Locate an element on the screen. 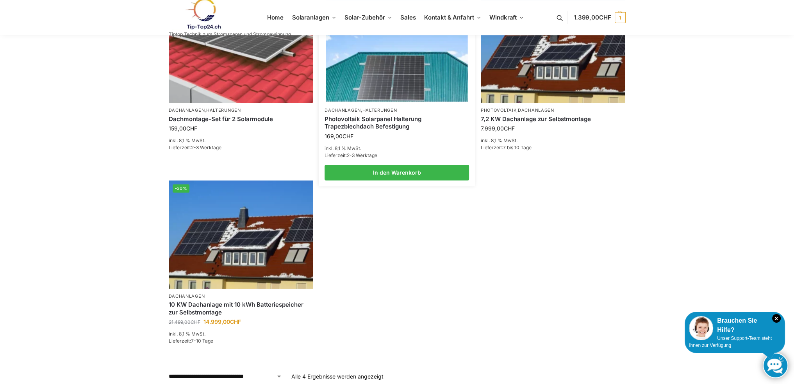 This screenshot has width=794, height=384. select: Shop-Reihenfolge is located at coordinates (225, 376).